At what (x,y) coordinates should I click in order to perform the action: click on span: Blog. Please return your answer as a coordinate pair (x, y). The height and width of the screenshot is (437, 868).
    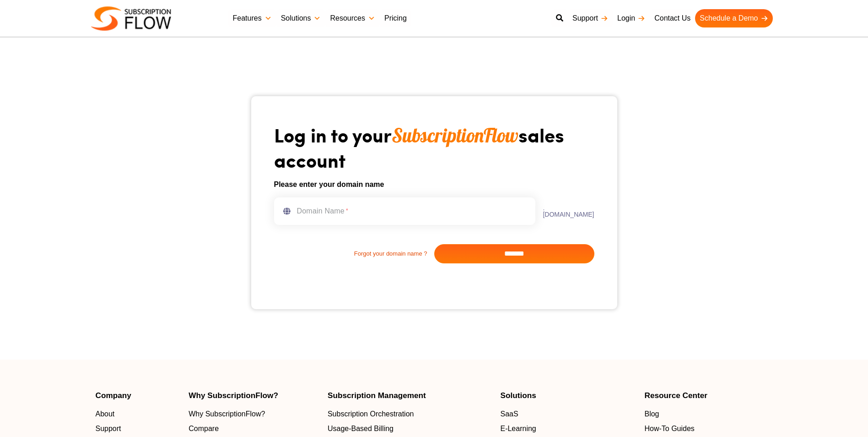
    Looking at the image, I should click on (652, 414).